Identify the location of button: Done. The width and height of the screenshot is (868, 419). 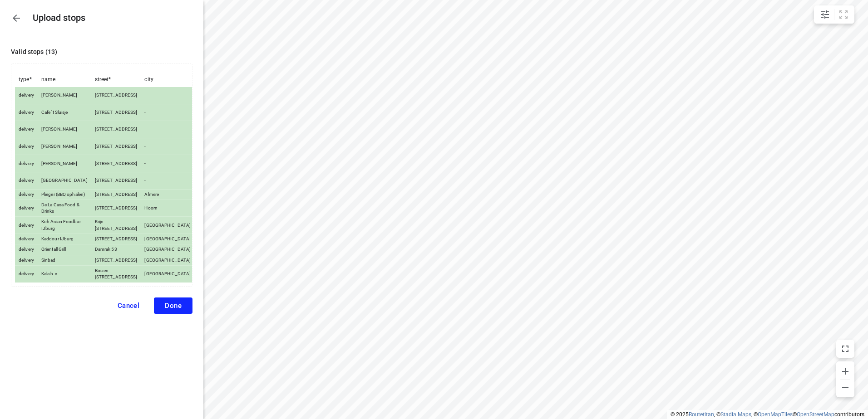
(173, 306).